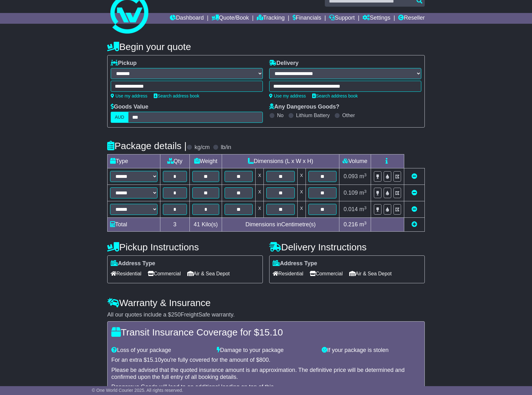 The width and height of the screenshot is (532, 395). Describe the element at coordinates (355, 161) in the screenshot. I see `td: Volume` at that location.